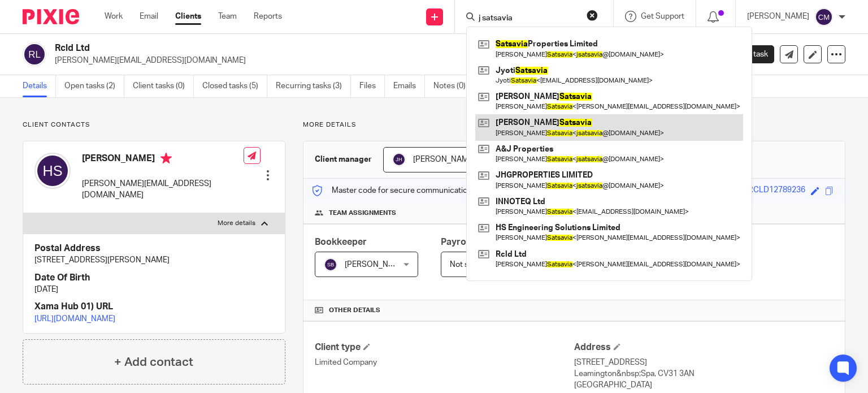 The height and width of the screenshot is (393, 868). What do you see at coordinates (164, 86) in the screenshot?
I see `a: Client tasks (0)` at bounding box center [164, 86].